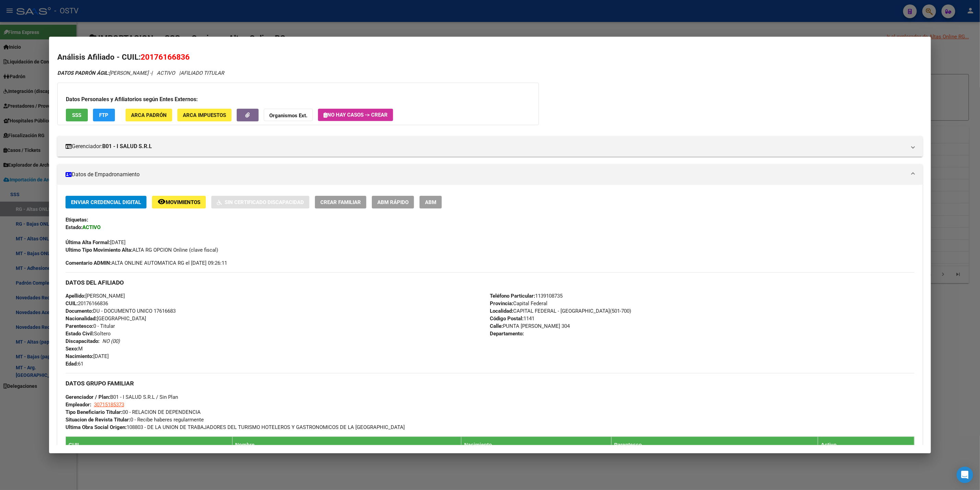  I want to click on mat-panel-title: Gerenciador:, so click(486, 146).